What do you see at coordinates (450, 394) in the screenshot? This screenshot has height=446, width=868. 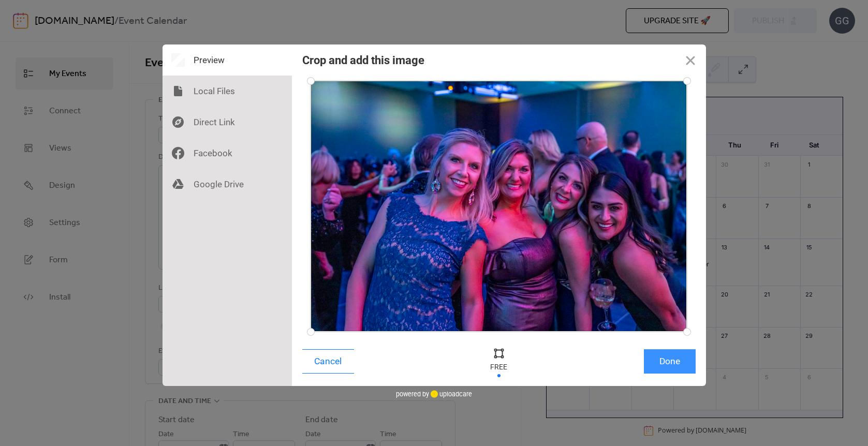 I see `a: uploadcare` at bounding box center [450, 394].